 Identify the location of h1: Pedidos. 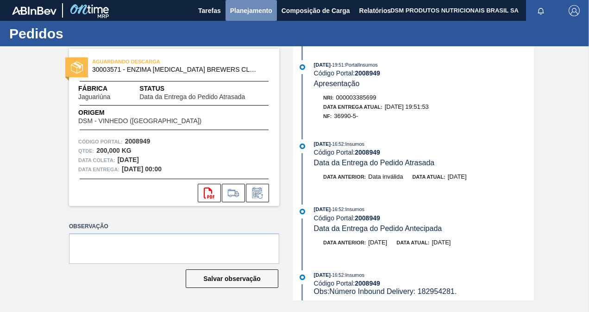
(91, 33).